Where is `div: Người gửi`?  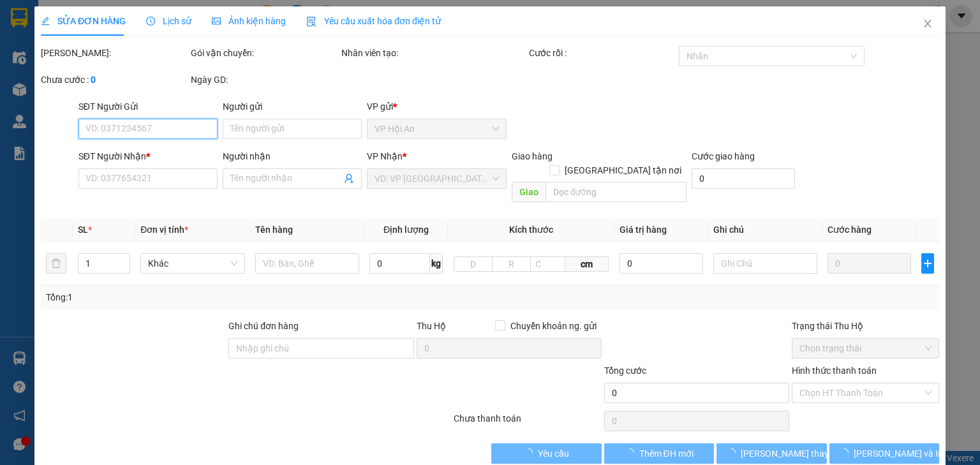
div: Người gửi is located at coordinates (292, 107).